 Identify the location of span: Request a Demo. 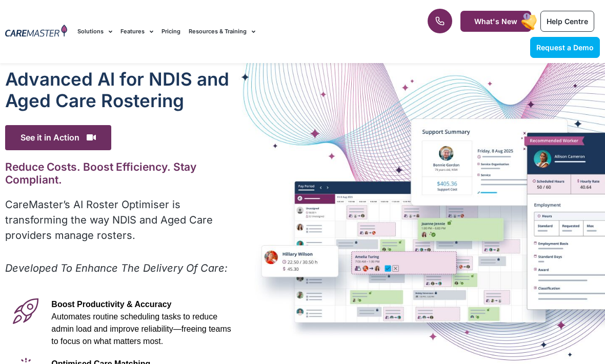
(565, 47).